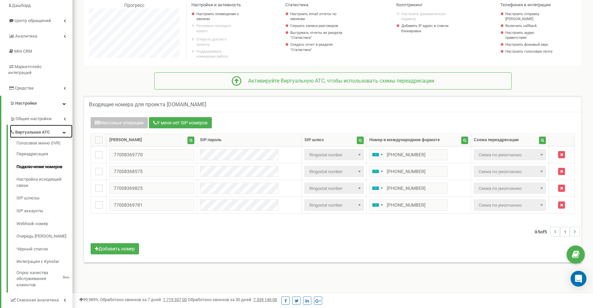 The height and width of the screenshot is (308, 593). What do you see at coordinates (496, 140) in the screenshot?
I see `div: Схема переадресации` at bounding box center [496, 140].